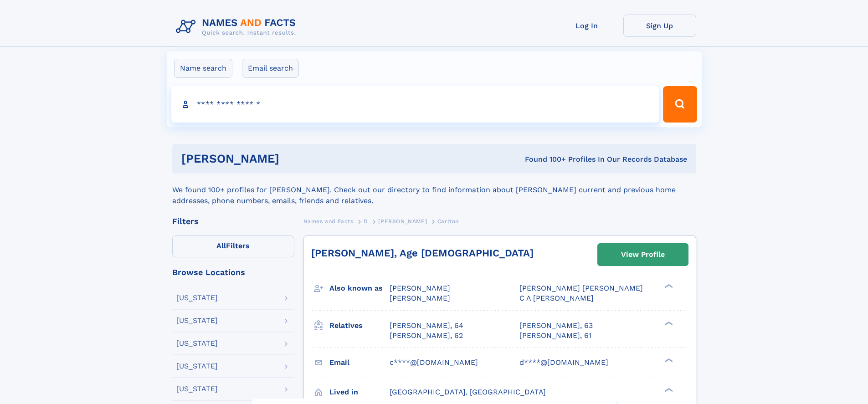 The image size is (868, 404). I want to click on a: View Profile, so click(643, 255).